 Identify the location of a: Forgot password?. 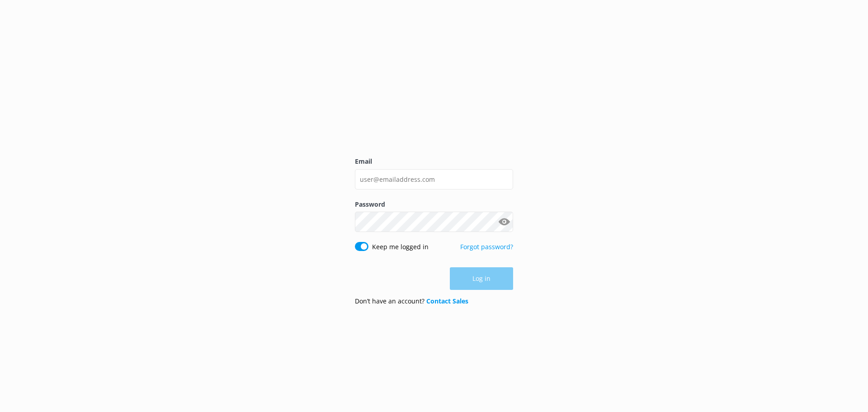
(487, 246).